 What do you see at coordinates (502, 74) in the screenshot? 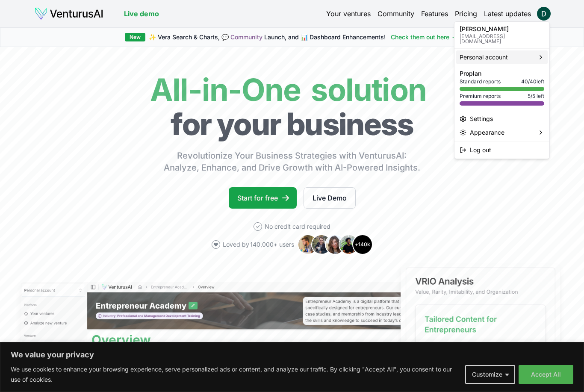
I see `p: Pro plan` at bounding box center [502, 74].